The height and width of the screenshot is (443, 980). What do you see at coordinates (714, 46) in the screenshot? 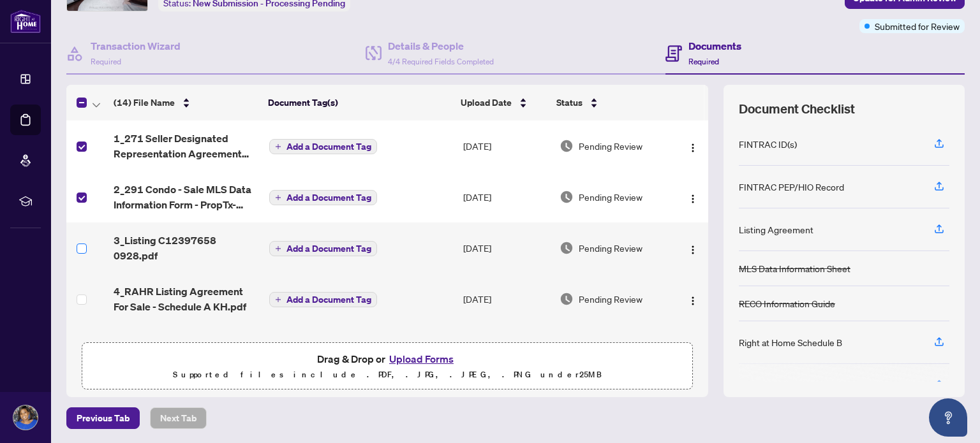
I see `h4: Documents` at bounding box center [714, 46].